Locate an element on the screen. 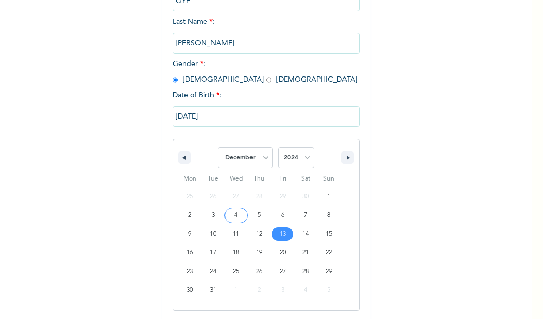  button: 7 is located at coordinates (306, 215).